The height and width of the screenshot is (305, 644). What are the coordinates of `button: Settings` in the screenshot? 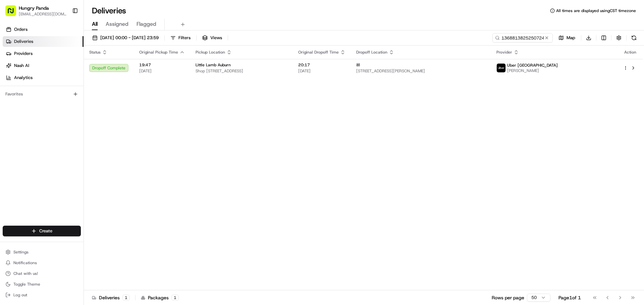 It's located at (41, 252).